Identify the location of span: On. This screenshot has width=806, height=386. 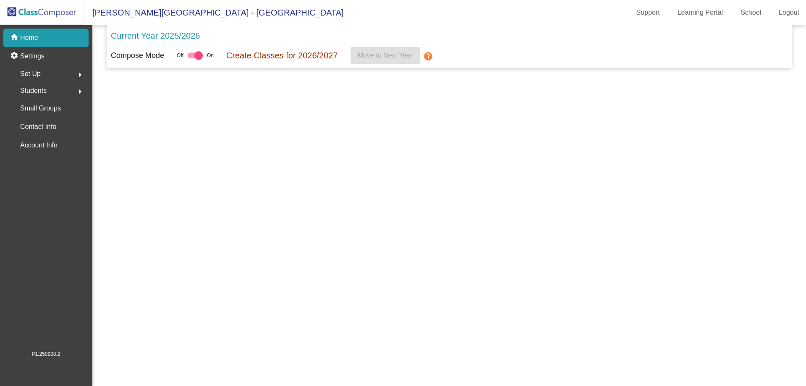
(210, 55).